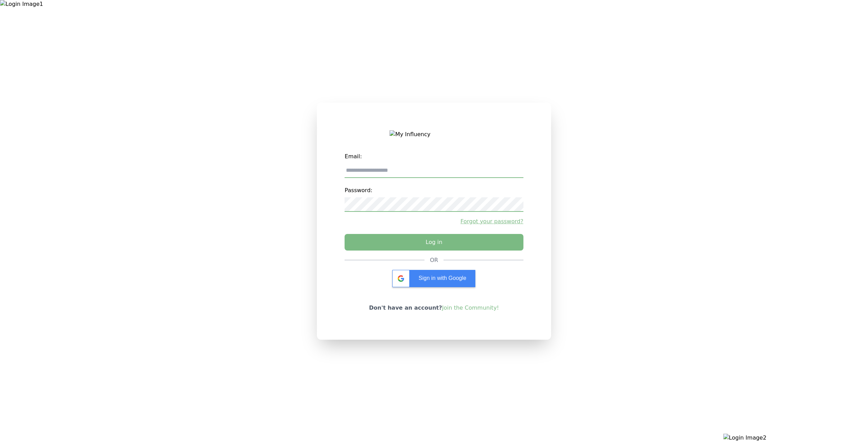 The width and height of the screenshot is (868, 442). What do you see at coordinates (434, 135) in the screenshot?
I see `img: My Influency` at bounding box center [434, 135].